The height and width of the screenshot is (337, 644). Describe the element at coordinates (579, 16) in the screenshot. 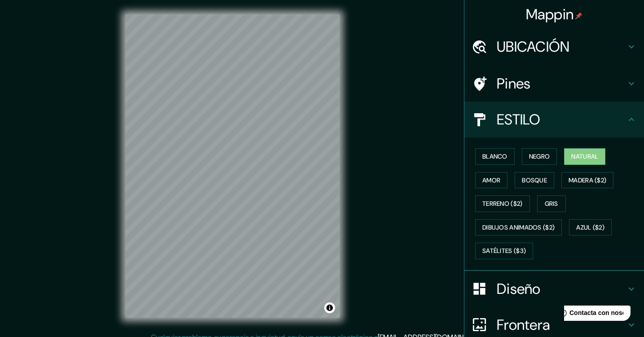

I see `img: pin-icon.png` at that location.